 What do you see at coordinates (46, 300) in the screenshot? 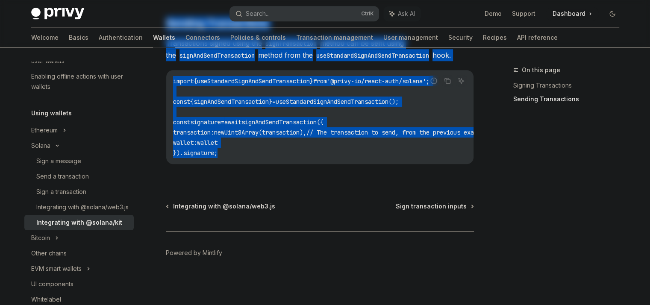
I see `div: Whitelabel` at bounding box center [46, 300].